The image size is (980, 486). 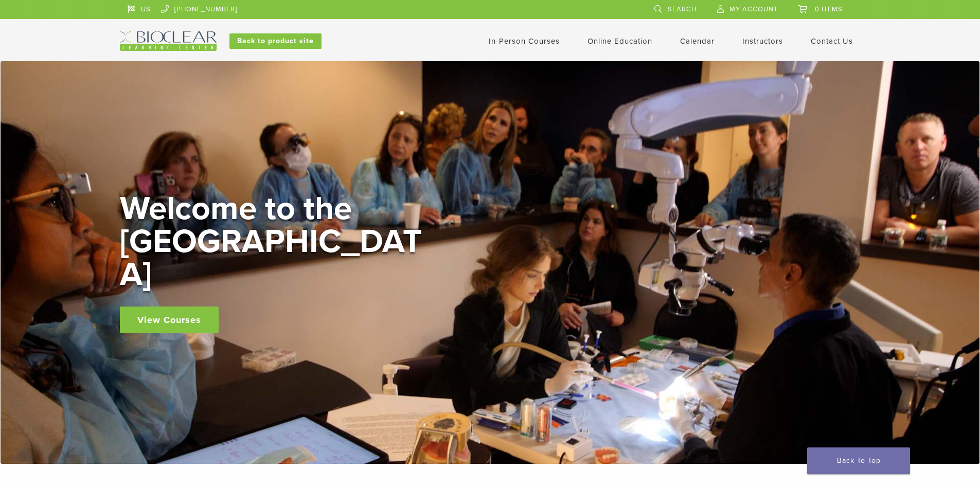 I want to click on span: My Account, so click(x=754, y=9).